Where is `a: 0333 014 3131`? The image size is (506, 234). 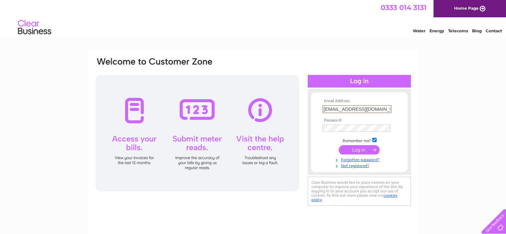 a: 0333 014 3131 is located at coordinates (404, 7).